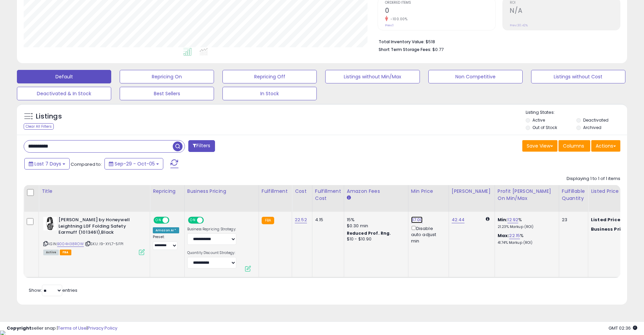 The width and height of the screenshot is (644, 335). What do you see at coordinates (527, 199) in the screenshot?
I see `th: The percentage added to the cost of goods (COGS) that forms the calculator for Min & Max prices.` at bounding box center [527, 199].